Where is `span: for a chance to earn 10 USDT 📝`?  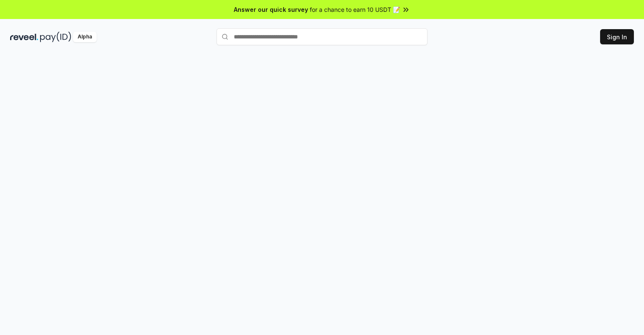 span: for a chance to earn 10 USDT 📝 is located at coordinates (355, 9).